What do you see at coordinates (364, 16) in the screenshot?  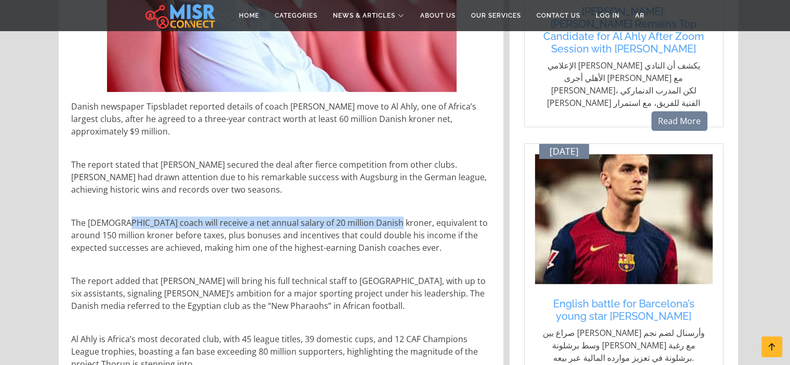 I see `span: News & Articles` at bounding box center [364, 16].